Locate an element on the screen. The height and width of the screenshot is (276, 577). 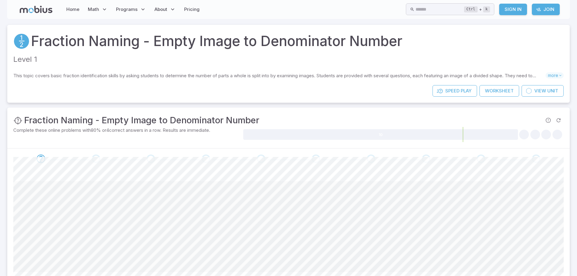
p: Level 1 is located at coordinates (288, 59).